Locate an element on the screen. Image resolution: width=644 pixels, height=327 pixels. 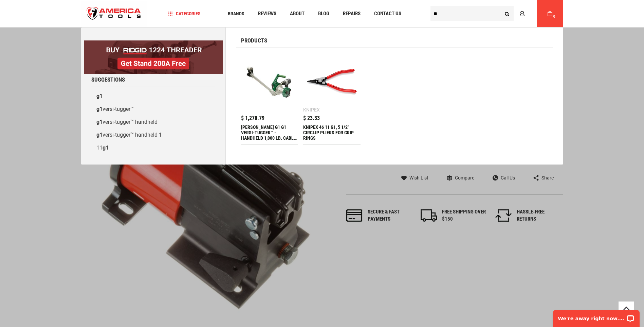
span: Products is located at coordinates (254, 40).